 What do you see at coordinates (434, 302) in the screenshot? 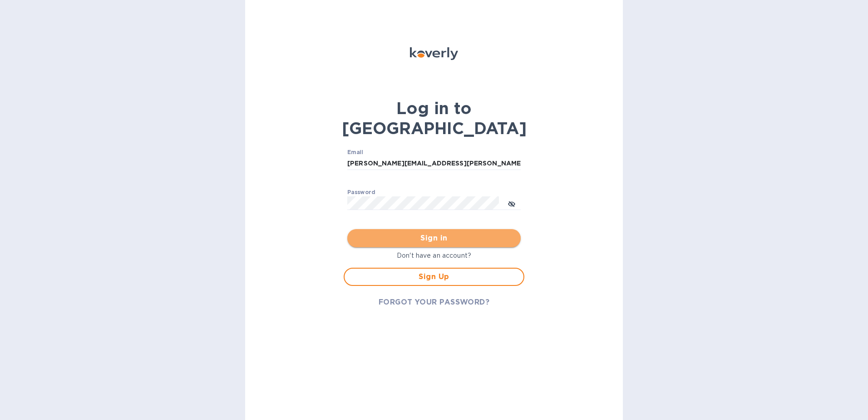
I see `span: FORGOT YOUR PASSWORD?` at bounding box center [434, 302].